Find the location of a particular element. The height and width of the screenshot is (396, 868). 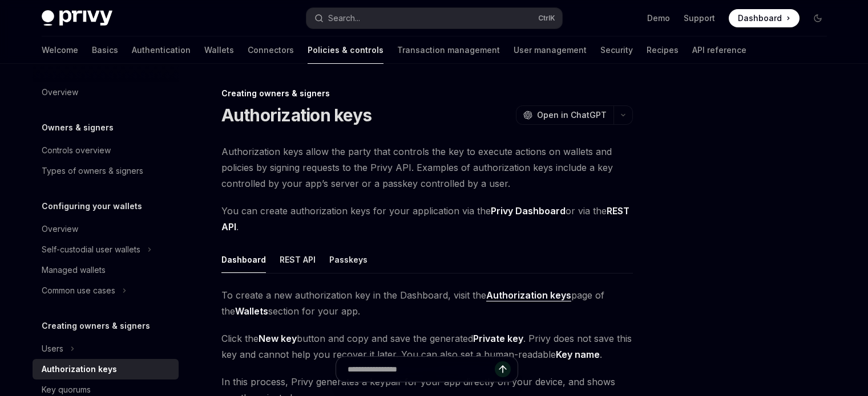

button: Toggle Common use cases section is located at coordinates (105, 291).